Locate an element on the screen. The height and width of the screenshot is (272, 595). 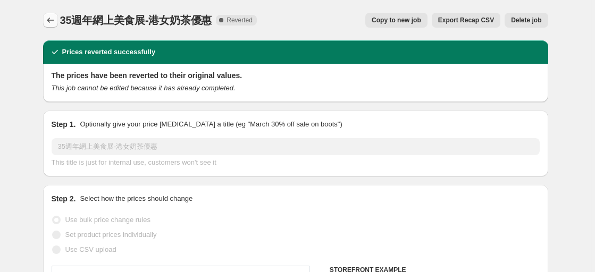
span: Reverted is located at coordinates (239, 20).